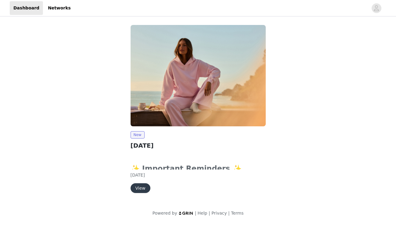 The height and width of the screenshot is (242, 396). Describe the element at coordinates (202, 213) in the screenshot. I see `a: Help` at that location.